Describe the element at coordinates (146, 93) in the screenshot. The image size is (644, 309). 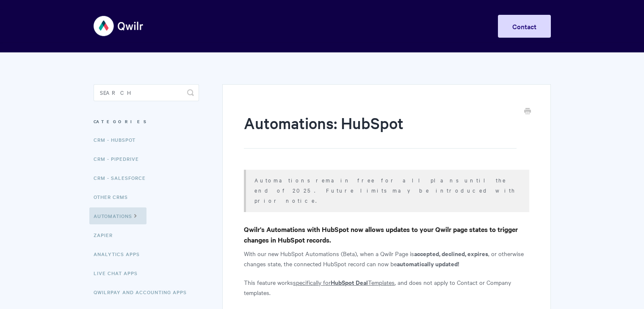
I see `input: Search` at that location.